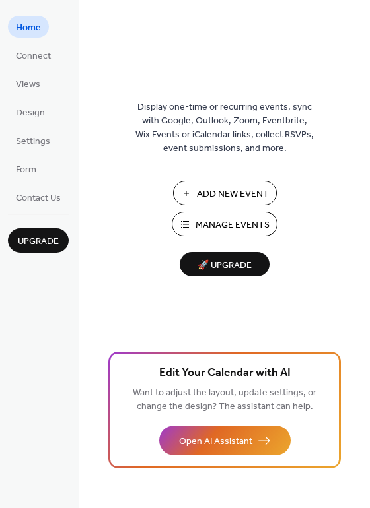 This screenshot has width=370, height=508. I want to click on a: Form, so click(26, 168).